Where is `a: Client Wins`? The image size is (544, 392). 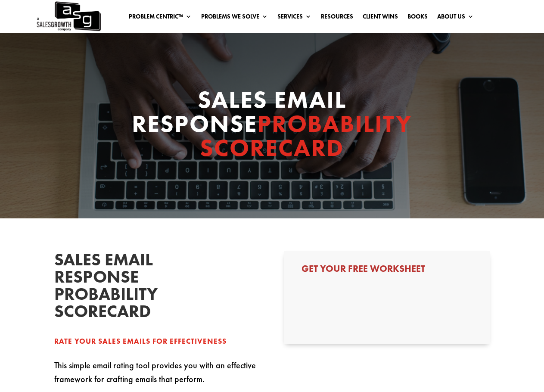
a: Client Wins is located at coordinates (380, 18).